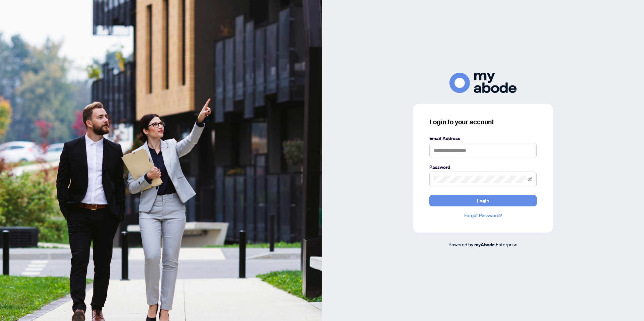  What do you see at coordinates (483, 201) in the screenshot?
I see `button: Login` at bounding box center [483, 201].